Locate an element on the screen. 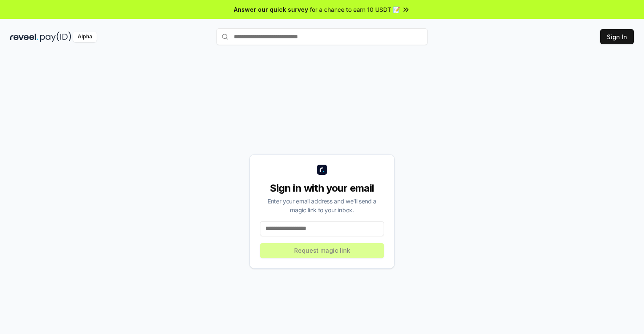 Image resolution: width=644 pixels, height=334 pixels. span: Answer our quick survey is located at coordinates (271, 9).